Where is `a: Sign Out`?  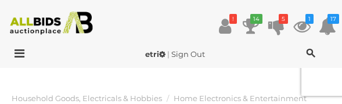
a: Sign Out is located at coordinates (188, 54).